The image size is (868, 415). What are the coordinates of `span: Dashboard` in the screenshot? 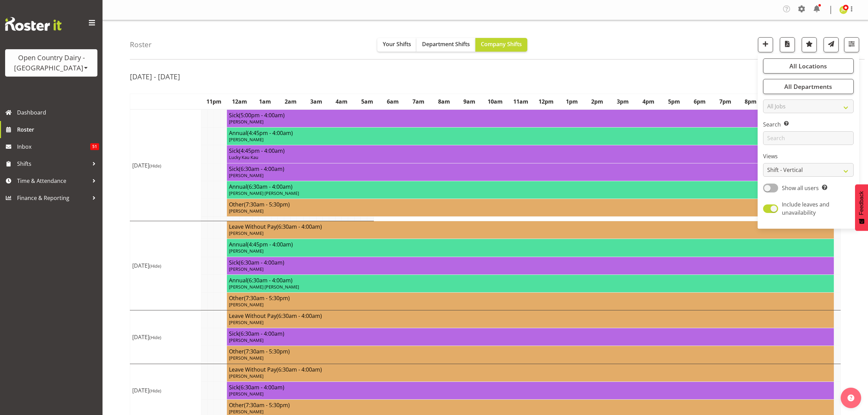 It's located at (58, 112).